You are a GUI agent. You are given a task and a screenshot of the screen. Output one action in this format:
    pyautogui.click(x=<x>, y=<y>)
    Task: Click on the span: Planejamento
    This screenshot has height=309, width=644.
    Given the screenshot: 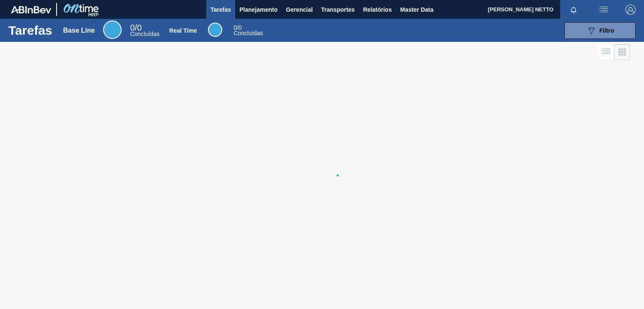 What is the action you would take?
    pyautogui.click(x=258, y=10)
    